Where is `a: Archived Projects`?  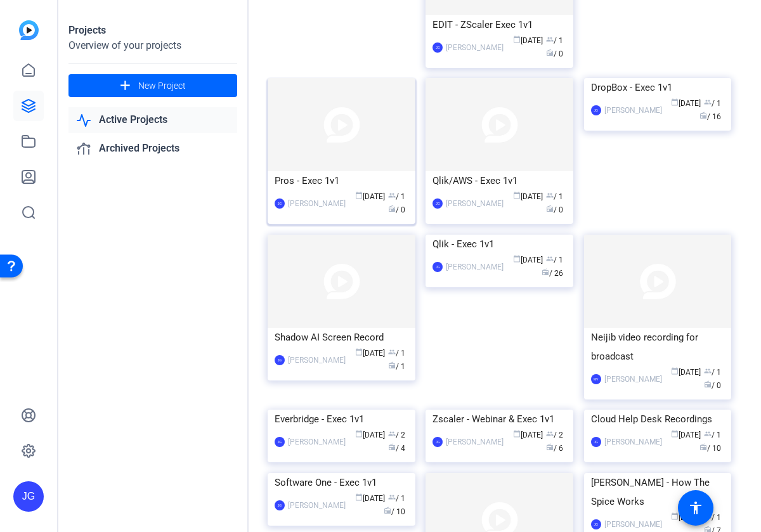 a: Archived Projects is located at coordinates (153, 149).